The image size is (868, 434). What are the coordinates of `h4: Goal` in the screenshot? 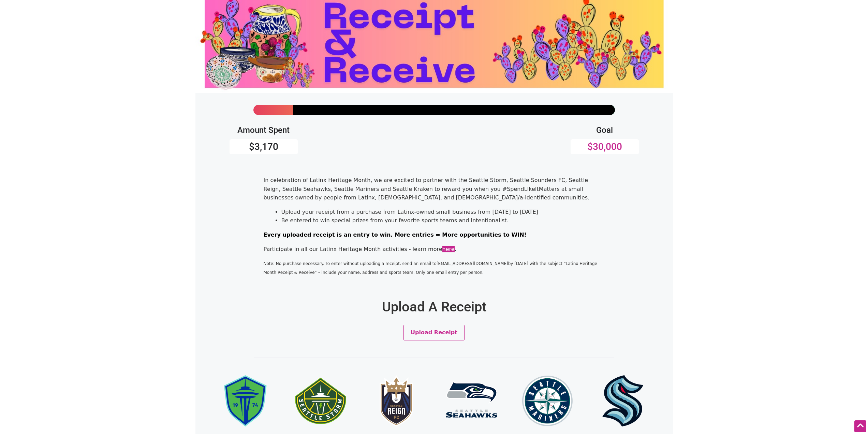 It's located at (605, 130).